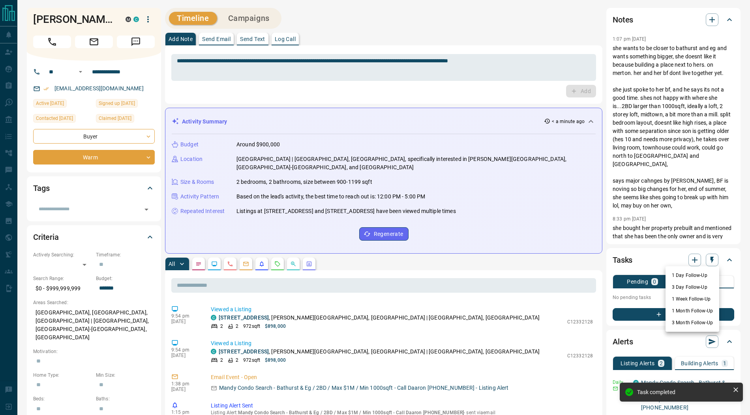 The image size is (750, 415). I want to click on li: 1 Month Follow-Up, so click(692, 311).